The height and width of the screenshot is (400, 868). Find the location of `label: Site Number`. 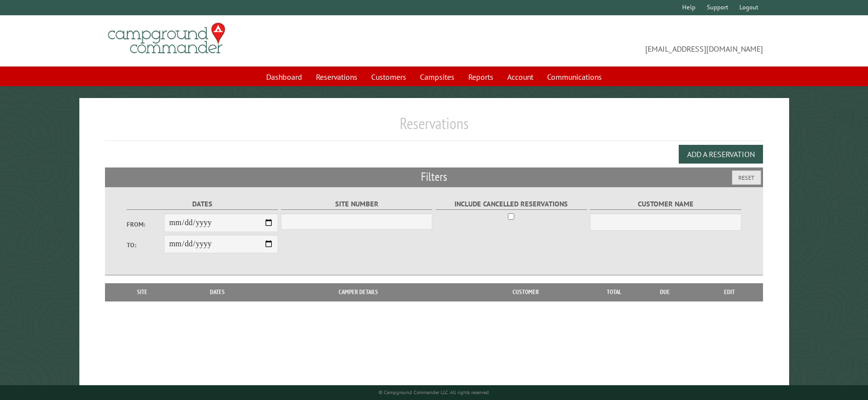

label: Site Number is located at coordinates (356, 204).